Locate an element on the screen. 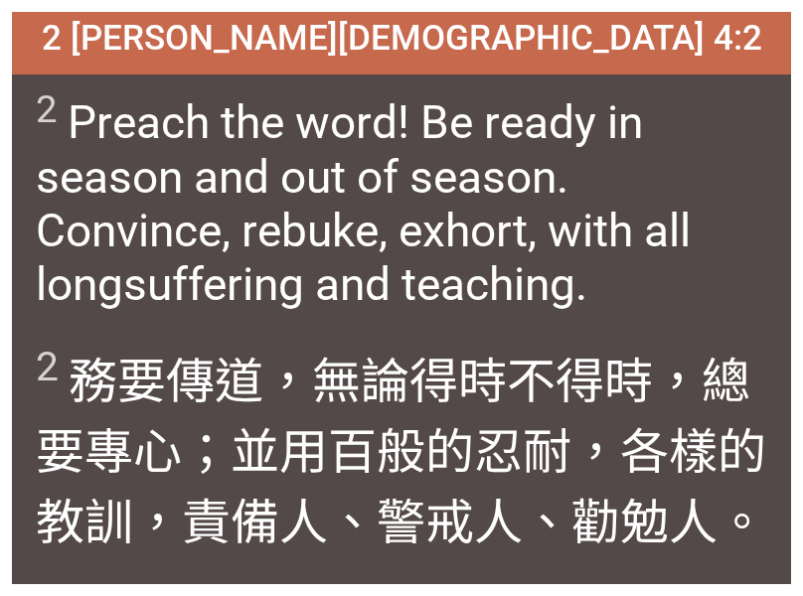  wg3056: ，無論得時 is located at coordinates (400, 452).